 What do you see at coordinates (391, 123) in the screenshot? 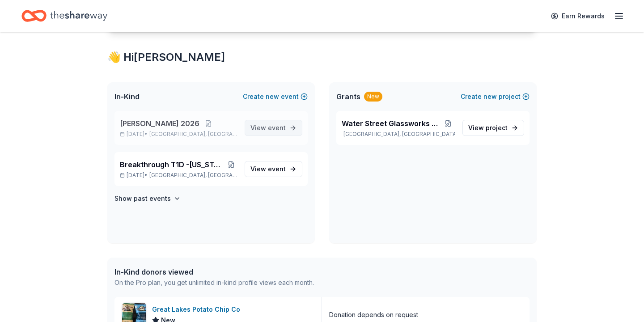
I see `span: Water Street Glassworks Fired Up!` at bounding box center [391, 123].